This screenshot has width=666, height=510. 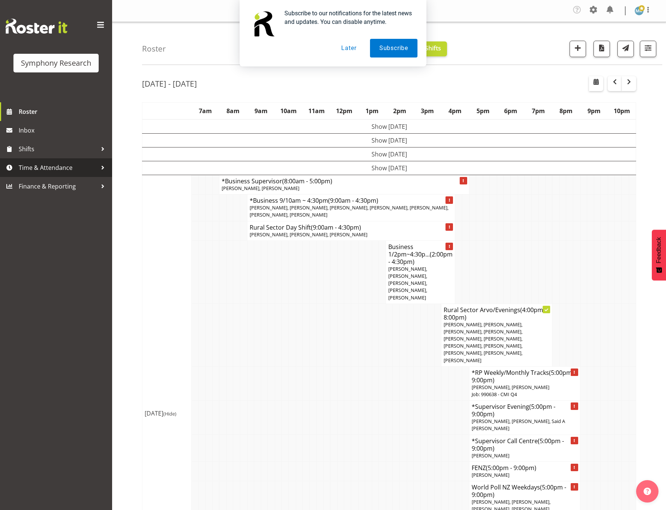 What do you see at coordinates (58, 168) in the screenshot?
I see `span: Time & Attendance` at bounding box center [58, 168].